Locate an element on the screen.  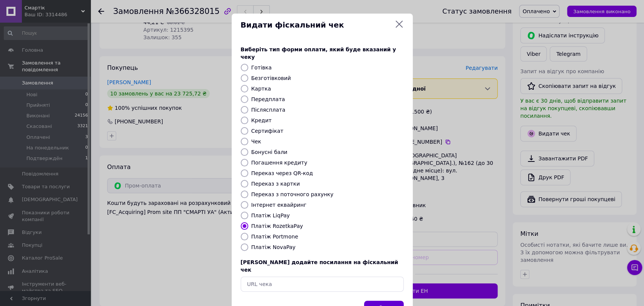
label: Картка is located at coordinates (261, 89).